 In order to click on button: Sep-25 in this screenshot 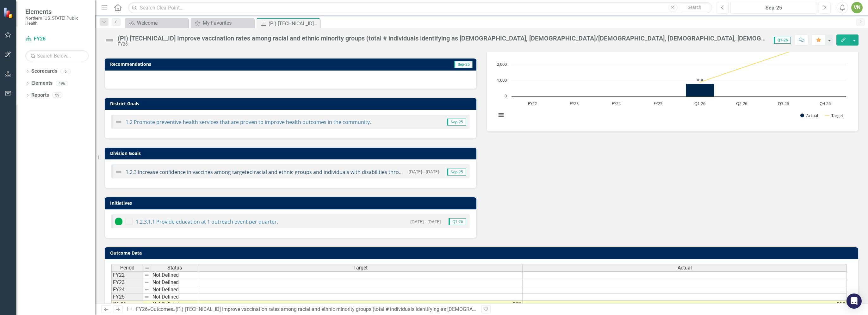, I will do `click(774, 8)`.